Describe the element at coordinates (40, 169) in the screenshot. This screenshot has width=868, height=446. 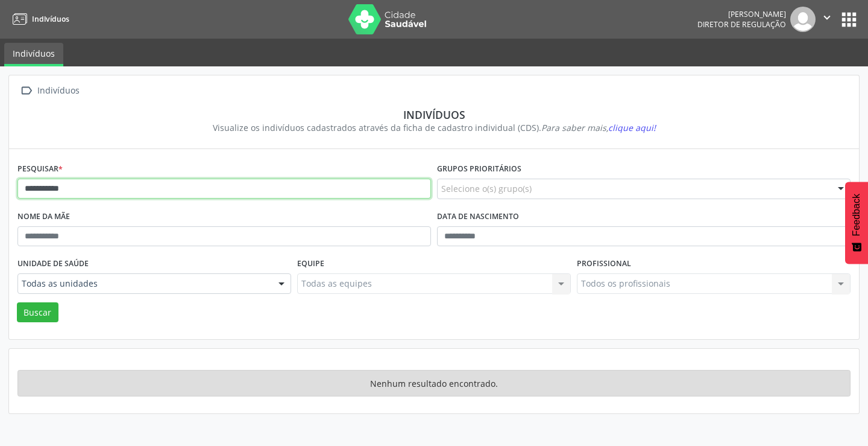
I see `label: Pesquisar` at that location.